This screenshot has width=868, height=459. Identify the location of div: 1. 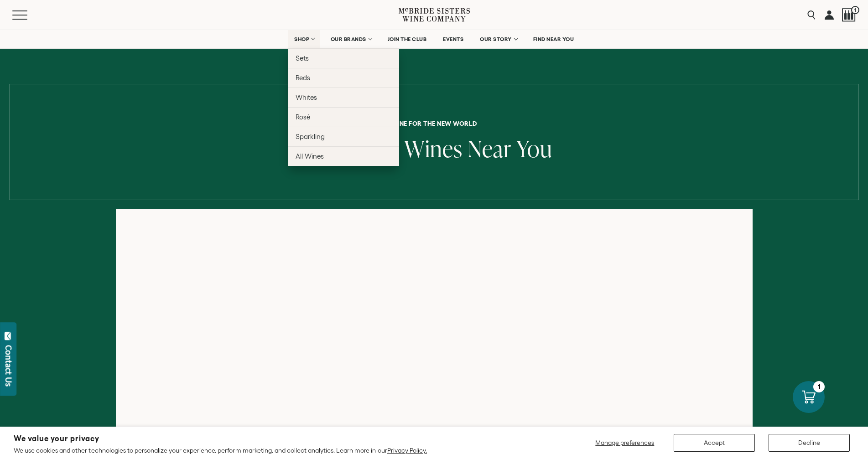
(818, 387).